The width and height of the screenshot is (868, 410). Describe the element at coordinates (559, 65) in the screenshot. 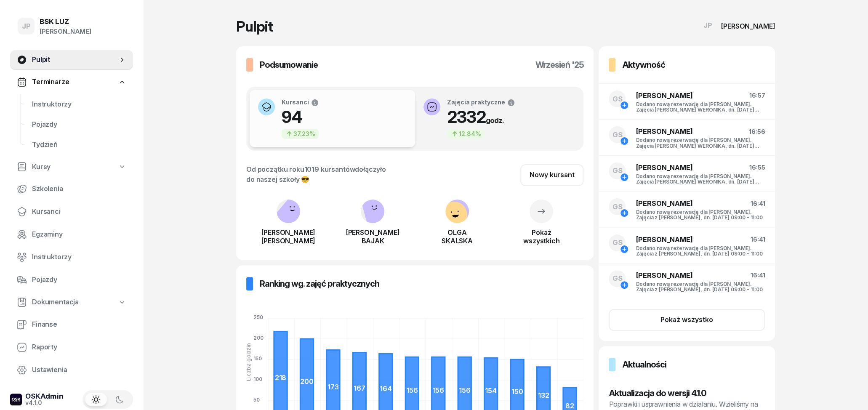

I see `h3: wrzesień '25` at that location.